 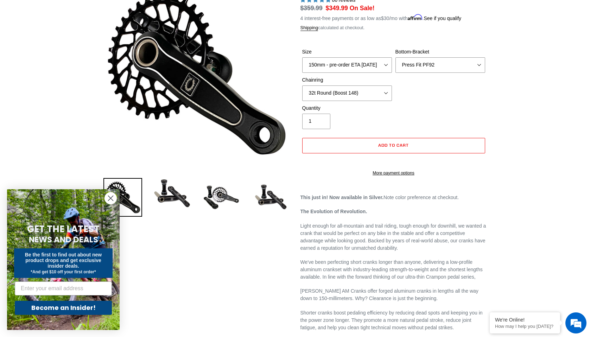 What do you see at coordinates (394, 28) in the screenshot?
I see `div: calculated at checkout.` at bounding box center [394, 28].